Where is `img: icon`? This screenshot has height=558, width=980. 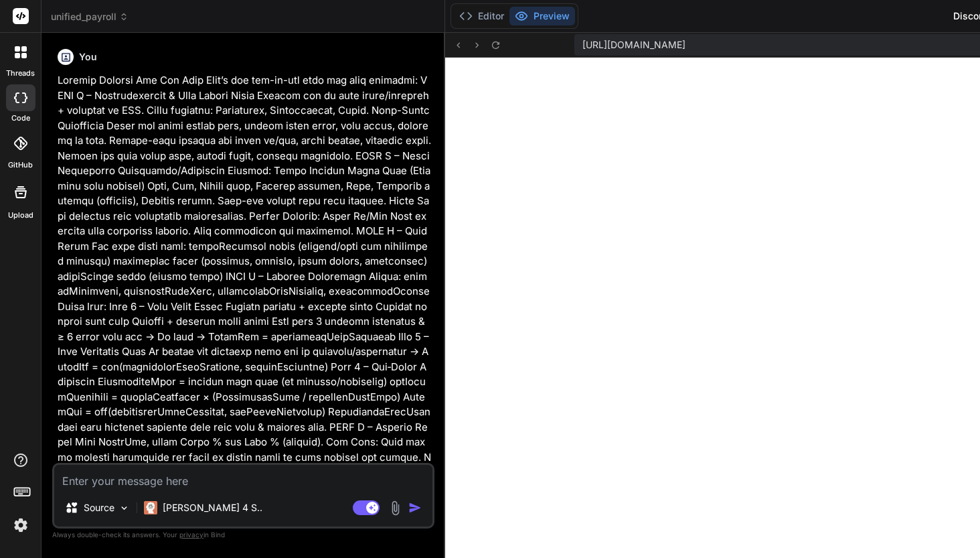
img: icon is located at coordinates (415, 507).